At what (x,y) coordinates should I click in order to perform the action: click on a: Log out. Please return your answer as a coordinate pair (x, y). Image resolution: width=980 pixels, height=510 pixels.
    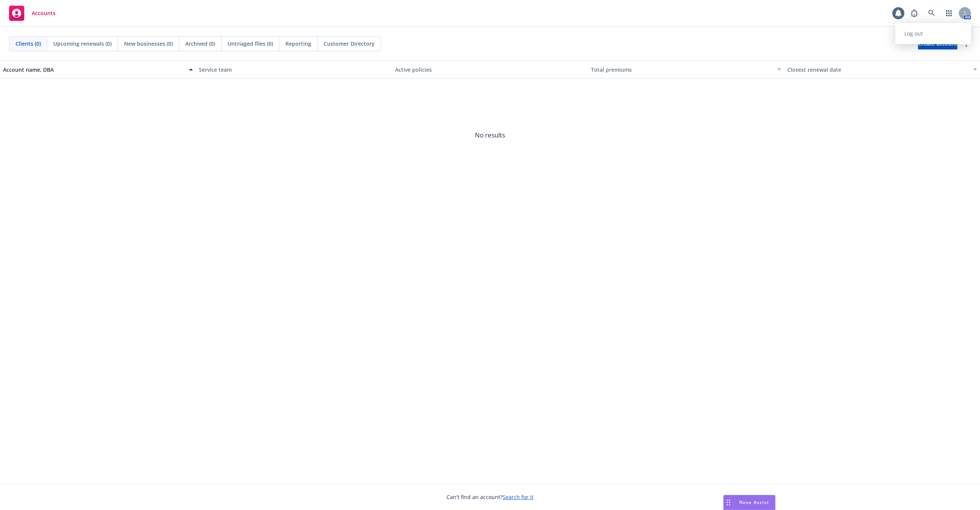
    Looking at the image, I should click on (933, 34).